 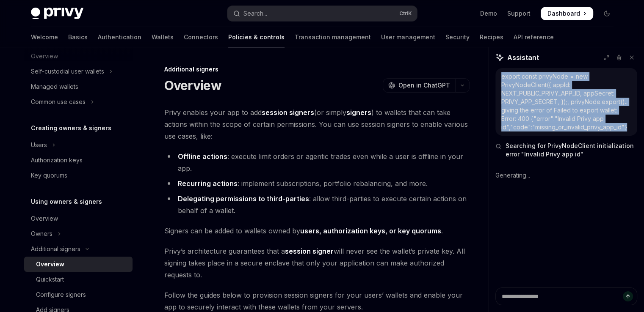 I want to click on div: Authorization keys, so click(x=56, y=160).